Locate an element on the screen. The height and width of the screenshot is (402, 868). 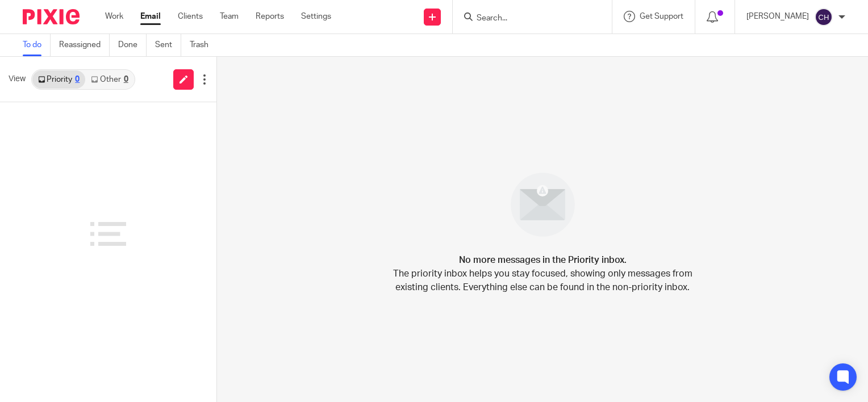
a: Reassigned is located at coordinates (84, 45).